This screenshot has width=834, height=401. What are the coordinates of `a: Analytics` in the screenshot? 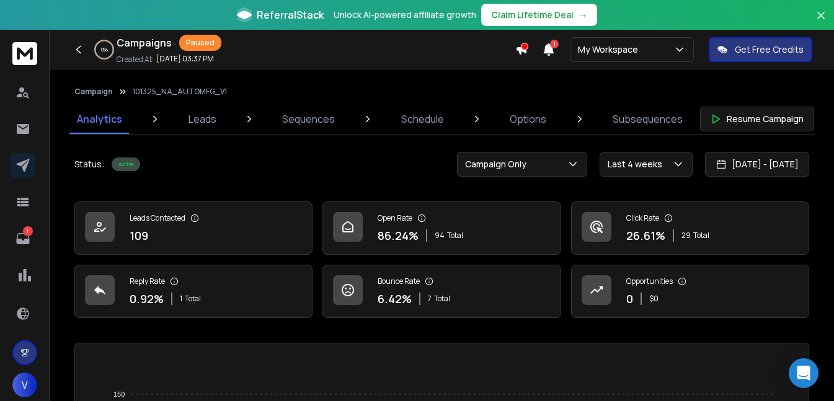 It's located at (99, 119).